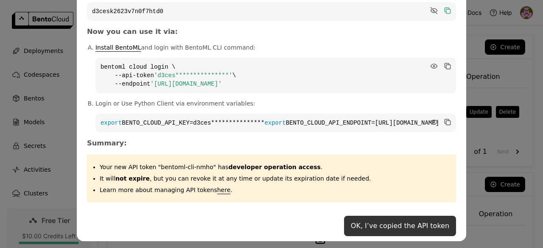 This screenshot has height=248, width=543. I want to click on button: OK, I’ve copied the API token, so click(400, 226).